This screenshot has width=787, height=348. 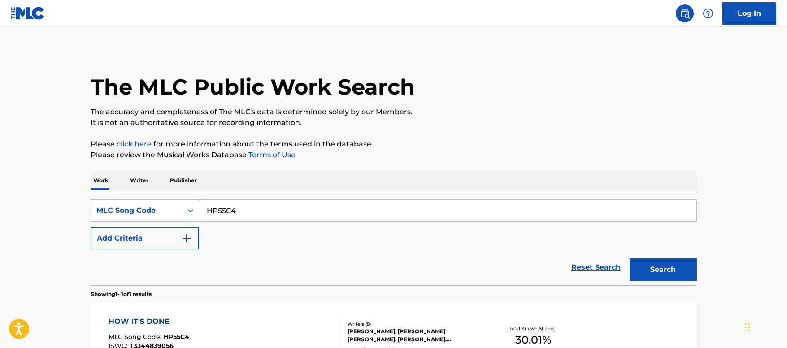 What do you see at coordinates (28, 13) in the screenshot?
I see `img: MLC Logo` at bounding box center [28, 13].